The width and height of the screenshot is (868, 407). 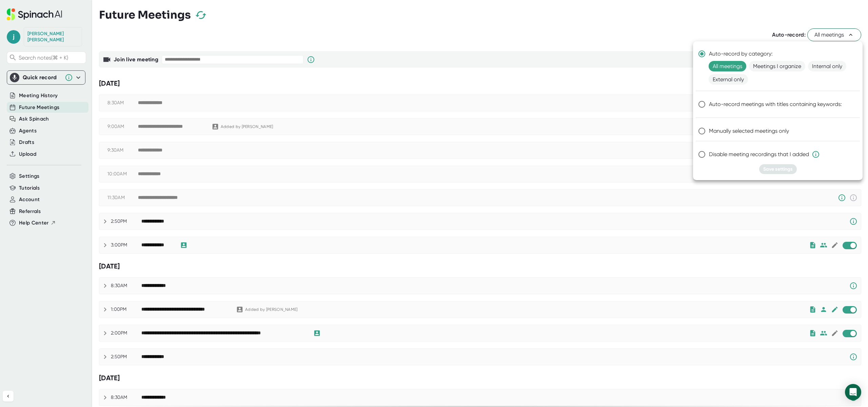 What do you see at coordinates (728, 80) in the screenshot?
I see `span: External only` at bounding box center [728, 80].